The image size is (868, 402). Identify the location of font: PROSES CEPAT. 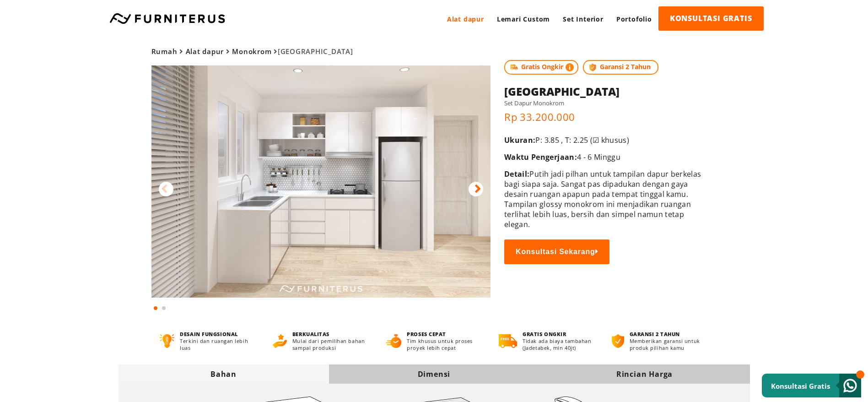
(427, 334).